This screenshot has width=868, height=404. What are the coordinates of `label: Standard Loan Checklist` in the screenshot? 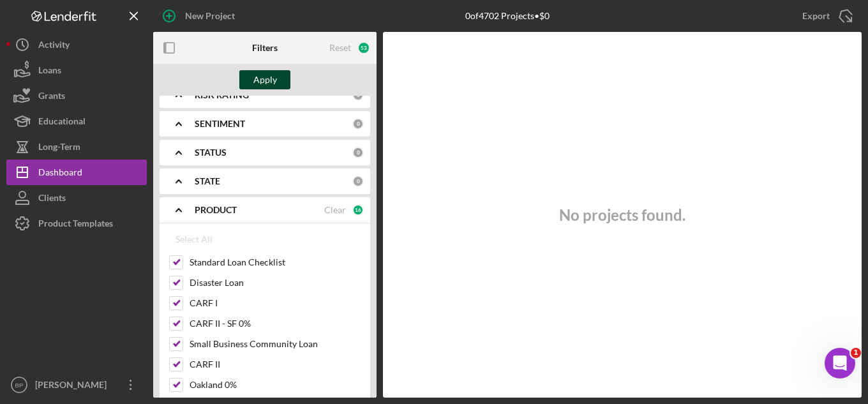 It's located at (275, 263).